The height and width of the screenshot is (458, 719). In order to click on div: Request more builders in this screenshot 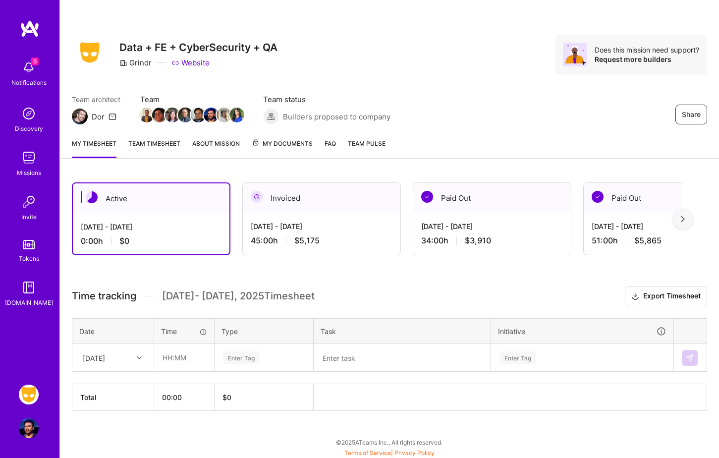, I will do `click(647, 59)`.